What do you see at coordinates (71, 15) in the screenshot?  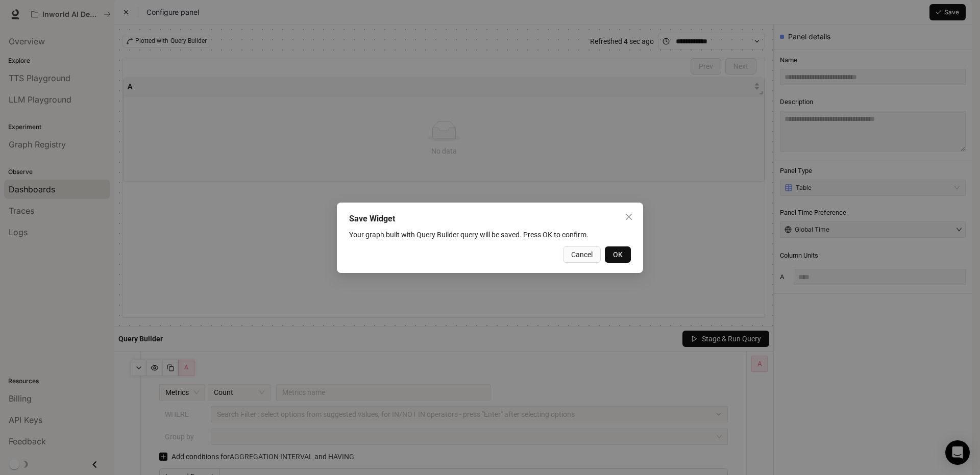 I see `button: All workspaces` at bounding box center [71, 15].